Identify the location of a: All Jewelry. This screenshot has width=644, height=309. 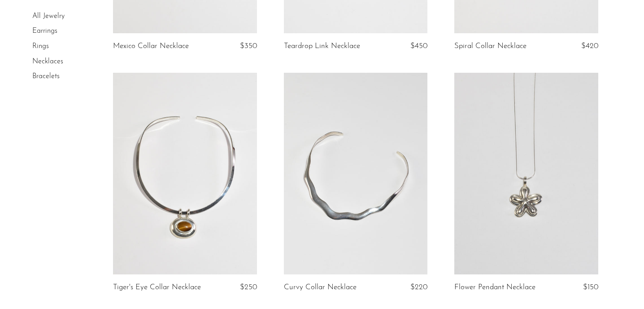
(48, 16).